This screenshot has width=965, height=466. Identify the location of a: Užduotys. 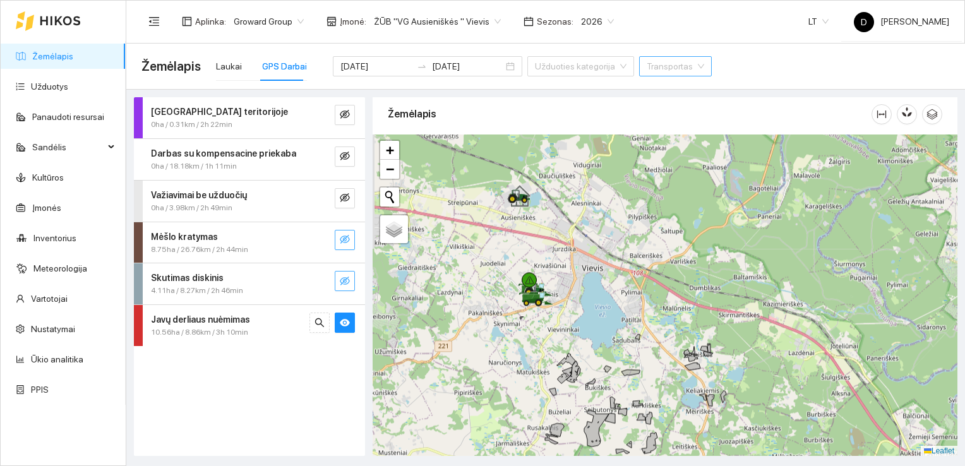
(49, 86).